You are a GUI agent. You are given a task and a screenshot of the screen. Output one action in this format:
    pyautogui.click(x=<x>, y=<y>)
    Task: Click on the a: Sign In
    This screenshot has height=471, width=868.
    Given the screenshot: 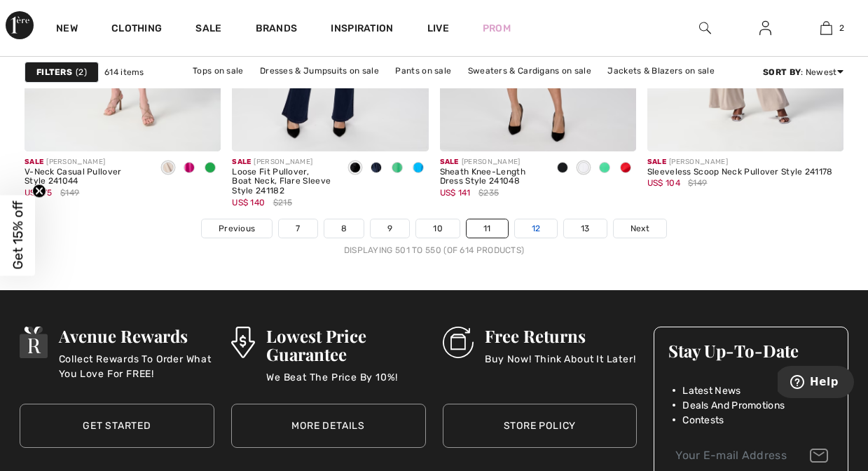 What is the action you would take?
    pyautogui.click(x=765, y=28)
    